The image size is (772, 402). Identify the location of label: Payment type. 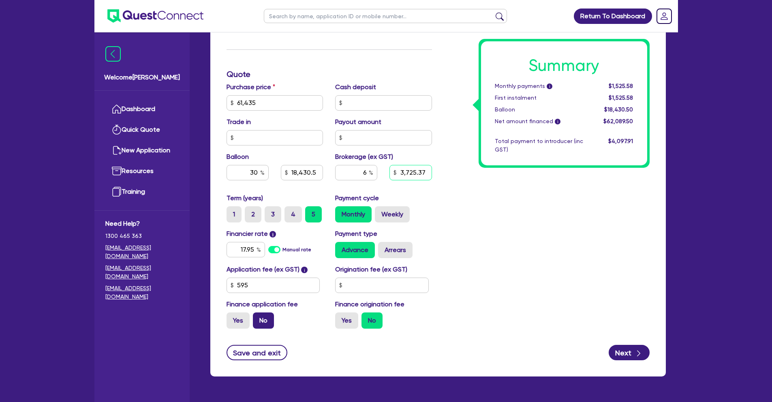
(356, 234).